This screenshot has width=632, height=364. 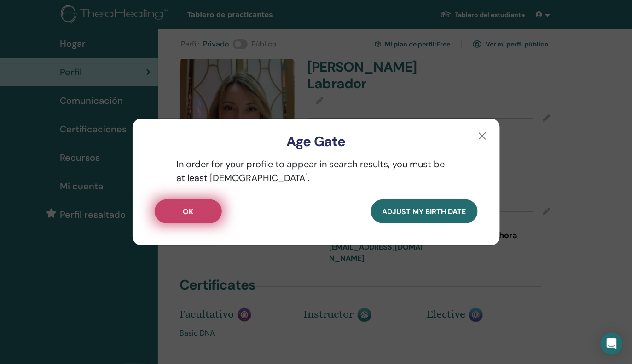 I want to click on span: OK, so click(x=188, y=211).